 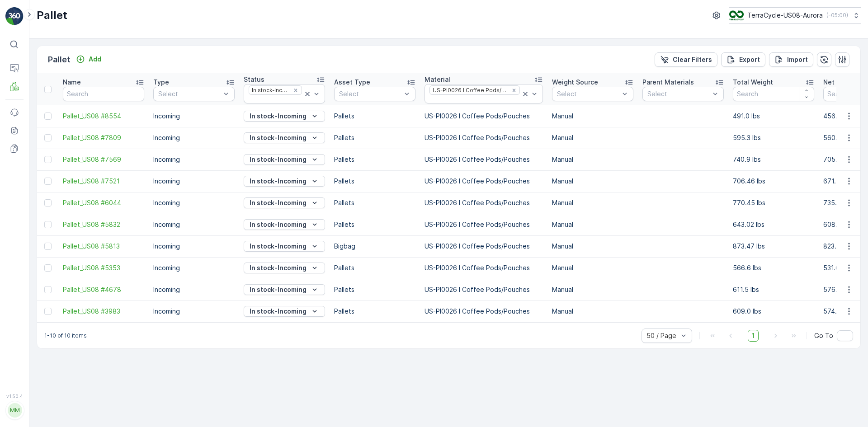 What do you see at coordinates (773, 268) in the screenshot?
I see `p: 566.6 lbs` at bounding box center [773, 268].